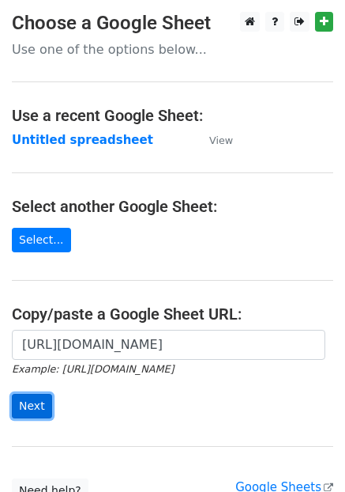  Describe the element at coordinates (32, 405) in the screenshot. I see `input: Next` at that location.